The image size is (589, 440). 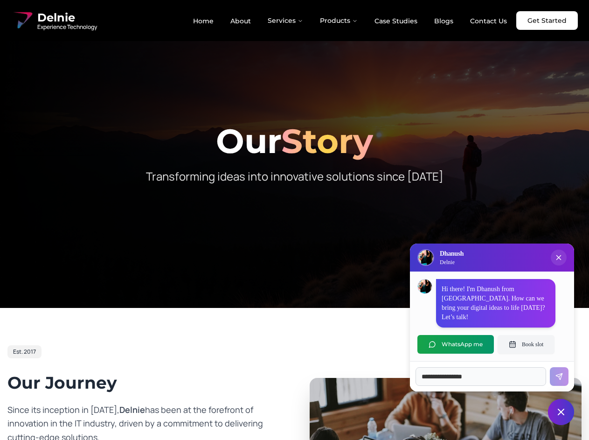 I want to click on button: Services, so click(x=285, y=21).